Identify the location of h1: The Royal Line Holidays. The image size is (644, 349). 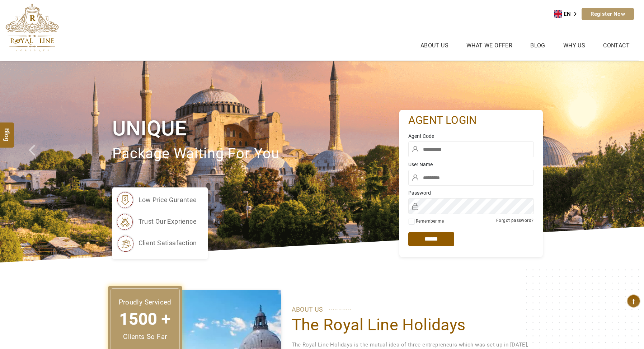
(412, 325).